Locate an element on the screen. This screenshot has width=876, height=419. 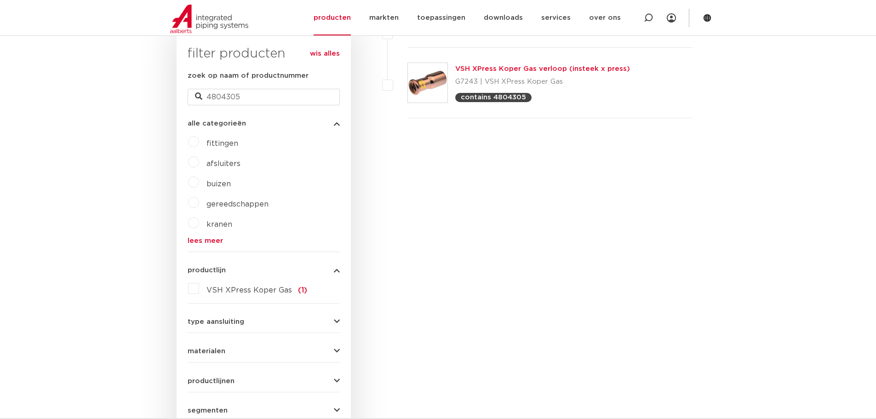
a: VSH XPress Koper Gas verloop (insteek x press) is located at coordinates (542, 68).